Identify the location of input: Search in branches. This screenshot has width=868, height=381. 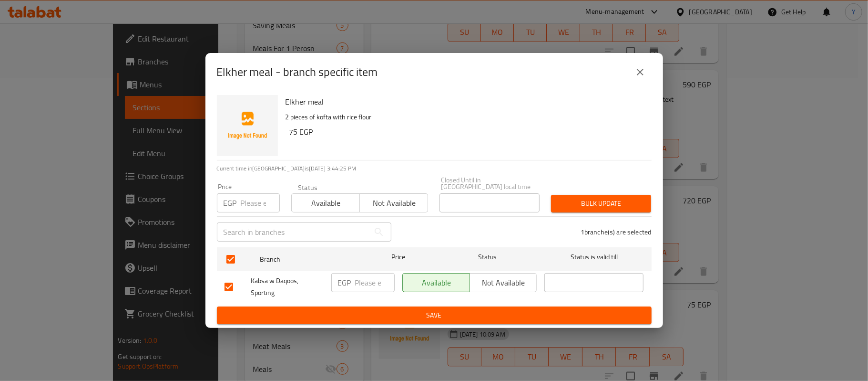
(293, 232).